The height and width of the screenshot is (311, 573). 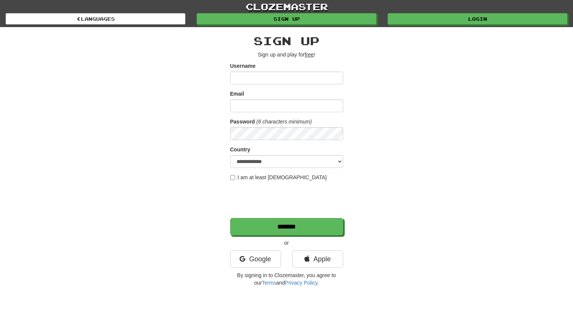 I want to click on a: Terms, so click(x=269, y=283).